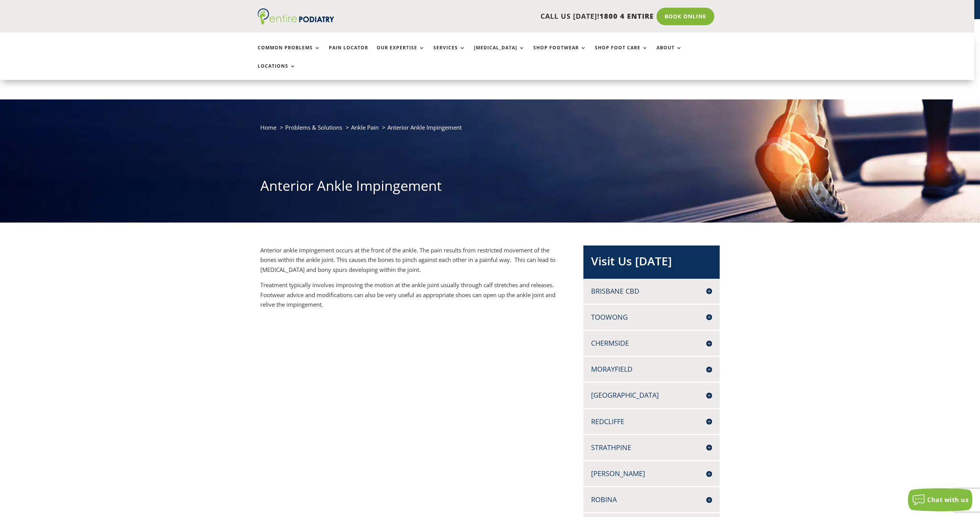  What do you see at coordinates (268, 128) in the screenshot?
I see `span: Home` at bounding box center [268, 128].